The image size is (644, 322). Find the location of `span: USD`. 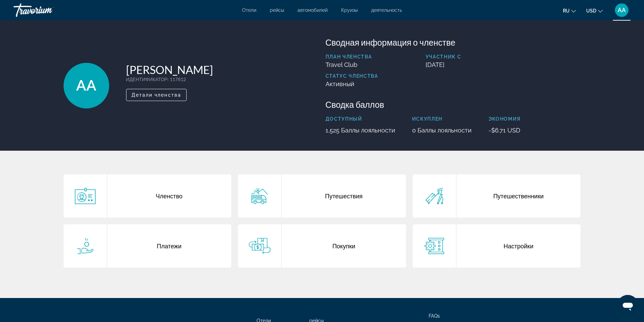

span: USD is located at coordinates (591, 11).